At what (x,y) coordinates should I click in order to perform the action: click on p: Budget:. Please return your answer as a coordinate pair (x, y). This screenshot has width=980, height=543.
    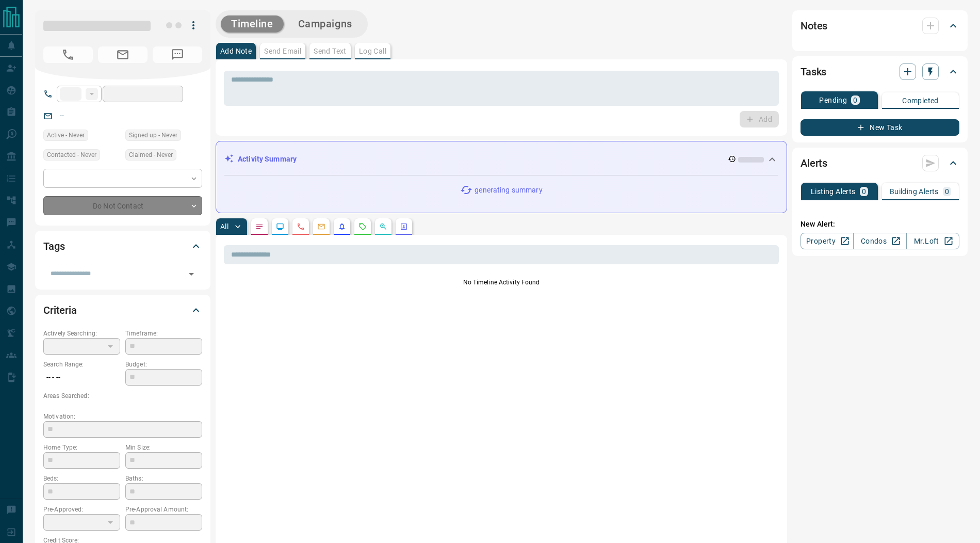
    Looking at the image, I should click on (164, 364).